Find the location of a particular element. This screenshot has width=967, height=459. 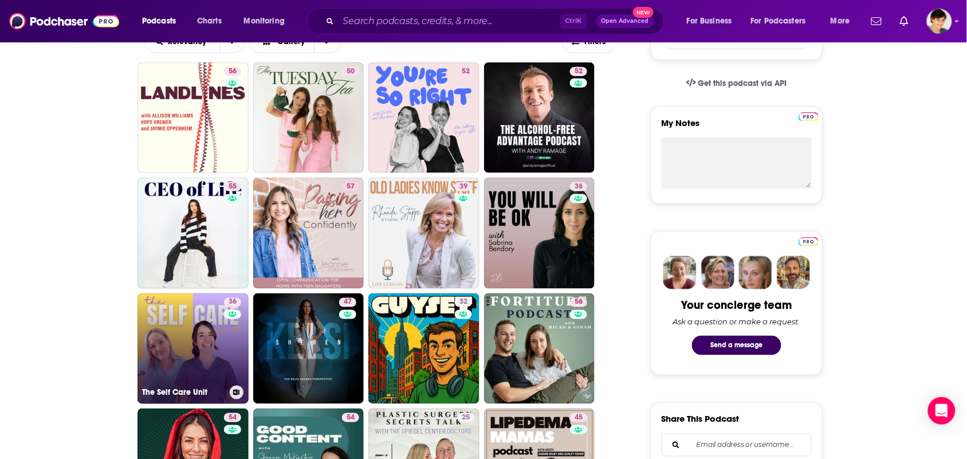

span: 32 is located at coordinates (463, 302).